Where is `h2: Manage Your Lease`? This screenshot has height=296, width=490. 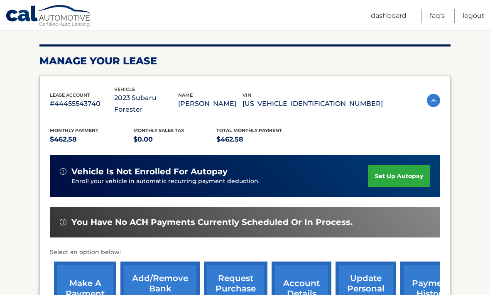
h2: Manage Your Lease is located at coordinates (245, 62).